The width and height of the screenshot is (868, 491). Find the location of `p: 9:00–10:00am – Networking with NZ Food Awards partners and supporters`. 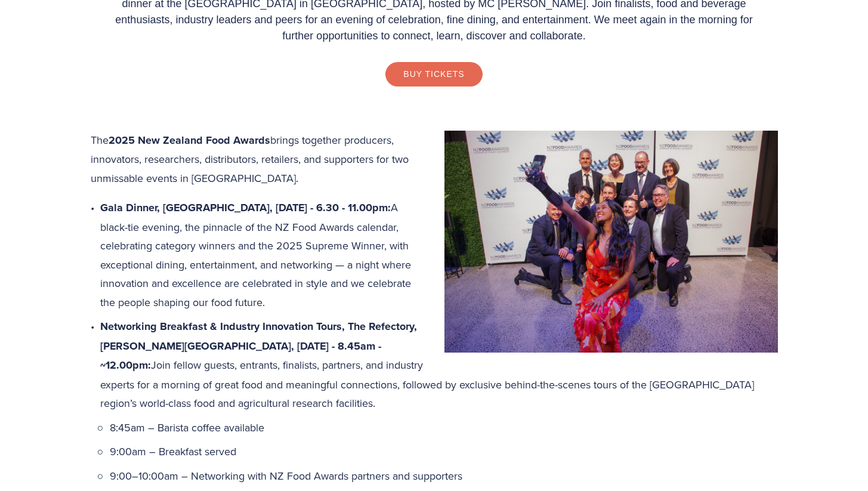

p: 9:00–10:00am – Networking with NZ Food Awards partners and supporters is located at coordinates (444, 476).